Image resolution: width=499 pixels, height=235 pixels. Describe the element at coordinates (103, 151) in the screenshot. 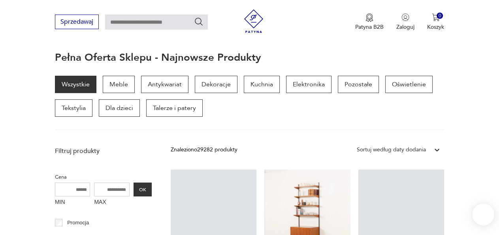

I see `p: Filtruj produkty` at that location.